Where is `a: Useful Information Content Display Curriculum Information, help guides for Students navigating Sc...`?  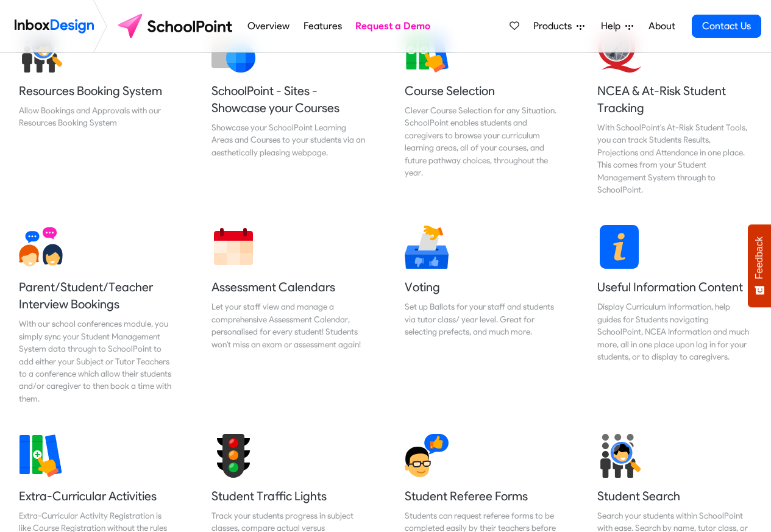 a: Useful Information Content Display Curriculum Information, help guides for Students navigating Sc... is located at coordinates (675, 314).